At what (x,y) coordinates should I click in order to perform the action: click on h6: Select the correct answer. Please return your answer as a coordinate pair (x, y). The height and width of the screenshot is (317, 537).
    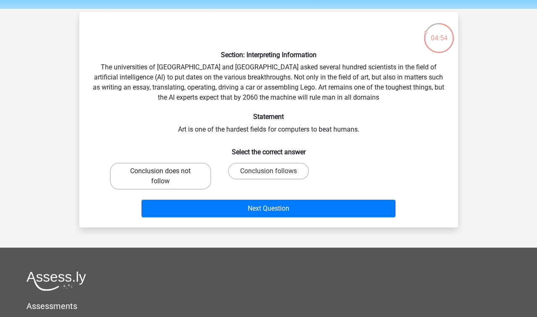
    Looking at the image, I should click on (269, 148).